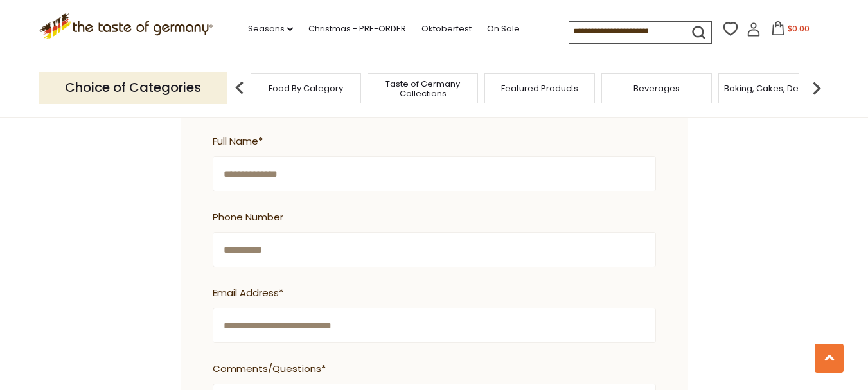 The width and height of the screenshot is (868, 390). What do you see at coordinates (431, 217) in the screenshot?
I see `span: Phone Number` at bounding box center [431, 217].